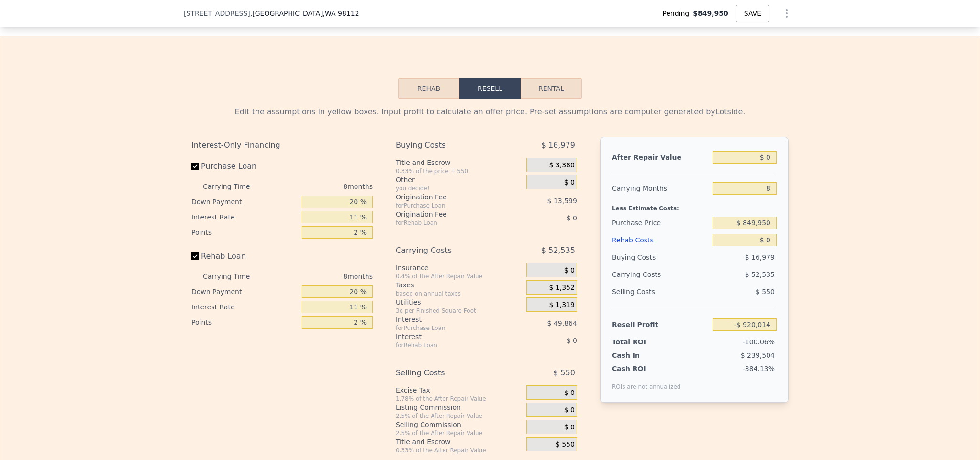 This screenshot has width=980, height=460. Describe the element at coordinates (490, 88) in the screenshot. I see `button: Resell` at that location.